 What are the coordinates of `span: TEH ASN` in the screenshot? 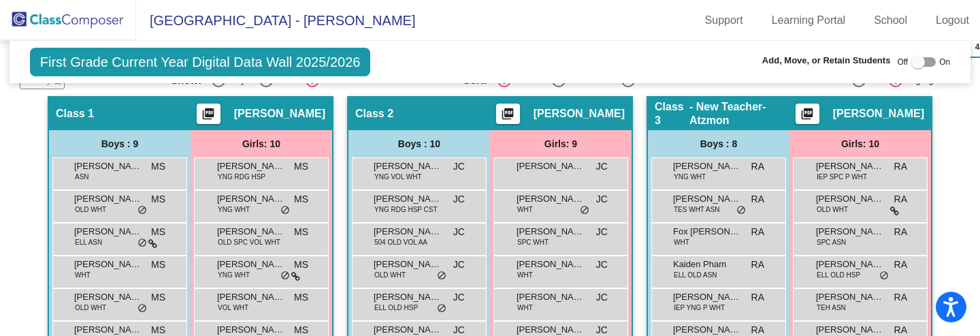 It's located at (831, 307).